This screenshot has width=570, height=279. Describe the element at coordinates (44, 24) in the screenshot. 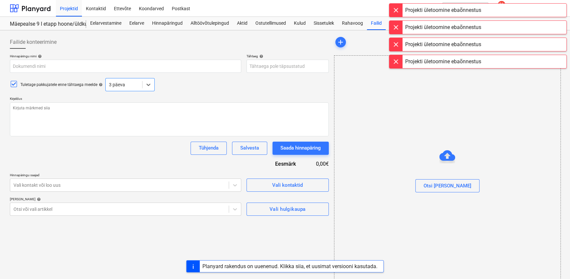

I see `div: Mäepealse 9 I etapp hoone/üldkulud//maatööd (2101988//2101671)` at that location.